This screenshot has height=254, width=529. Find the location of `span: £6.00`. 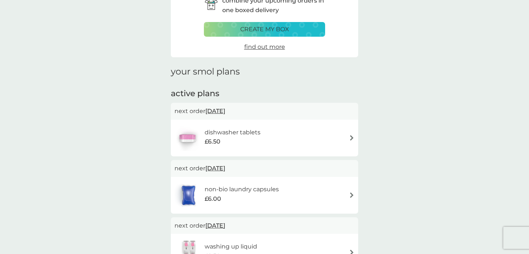

span: £6.00 is located at coordinates (213, 199).